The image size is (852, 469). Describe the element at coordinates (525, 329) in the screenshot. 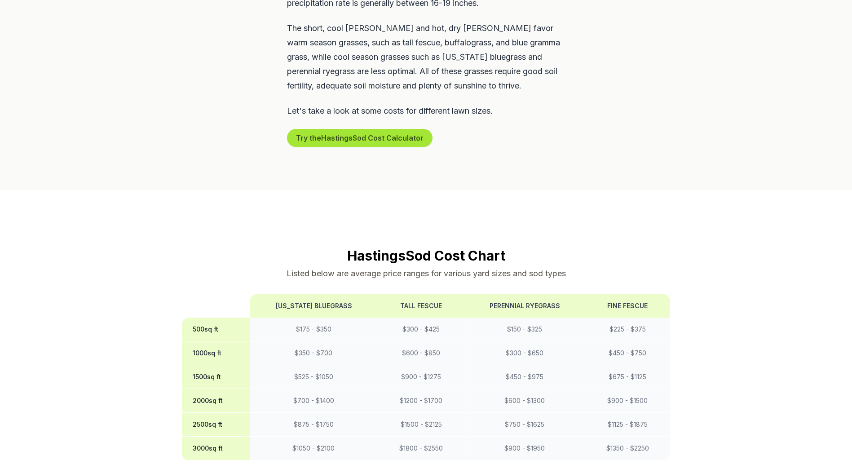

I see `td: $ 150 - $ 325` at that location.